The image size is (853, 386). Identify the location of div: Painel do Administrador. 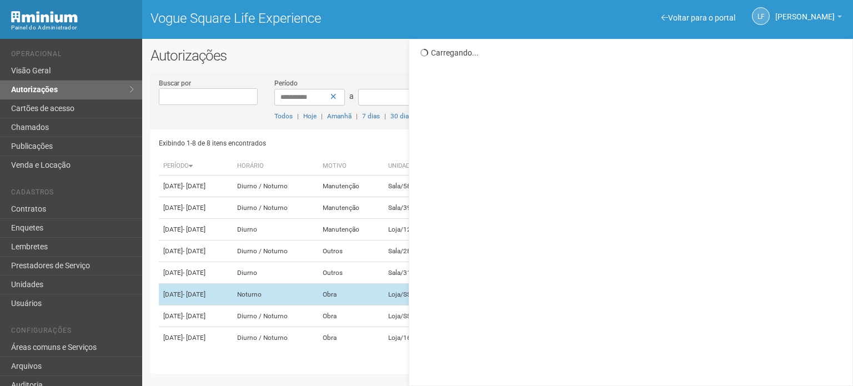
(72, 28).